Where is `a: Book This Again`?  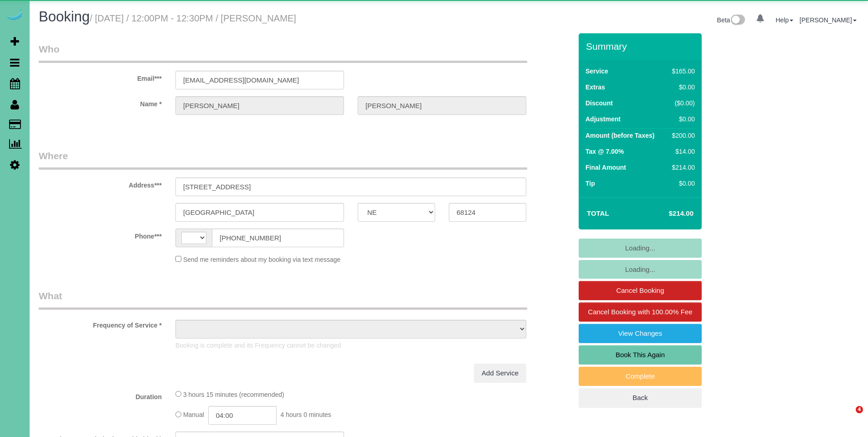 a: Book This Again is located at coordinates (640, 355).